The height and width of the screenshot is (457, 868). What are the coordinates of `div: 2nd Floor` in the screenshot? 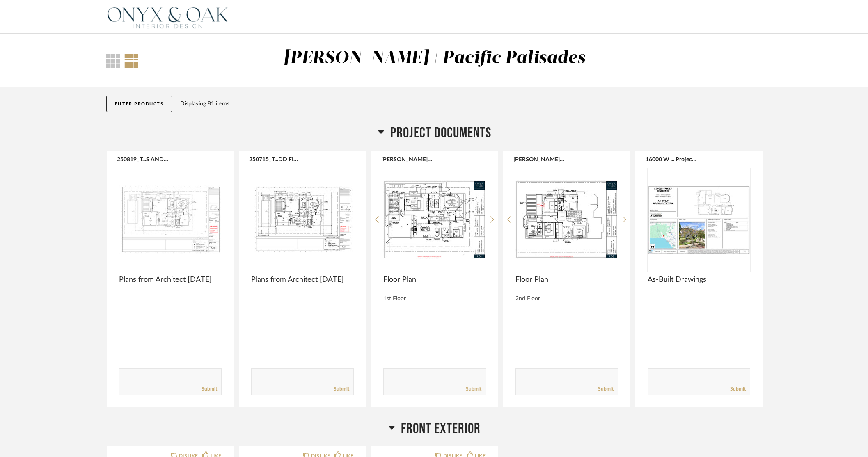 It's located at (567, 299).